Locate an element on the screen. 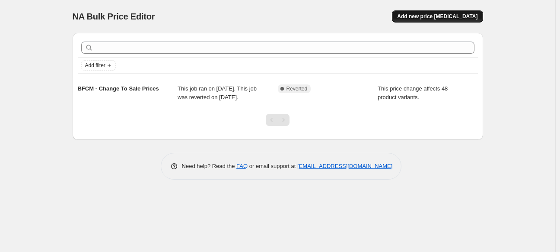  span: or email support at is located at coordinates (272, 166).